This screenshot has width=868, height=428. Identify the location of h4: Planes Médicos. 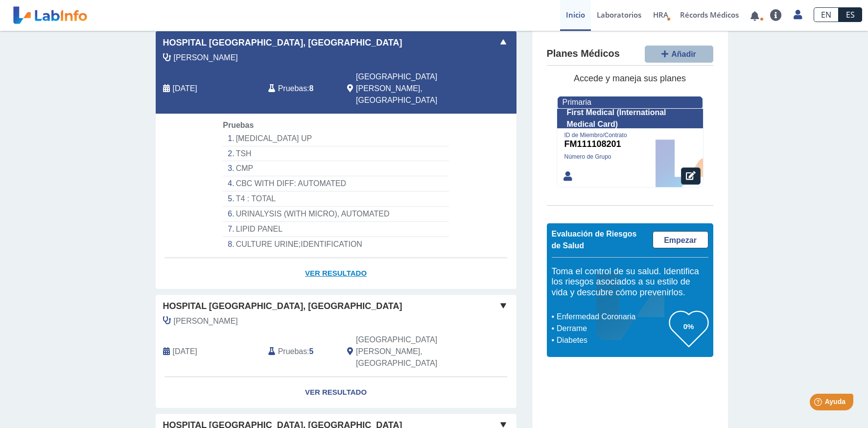
(583, 54).